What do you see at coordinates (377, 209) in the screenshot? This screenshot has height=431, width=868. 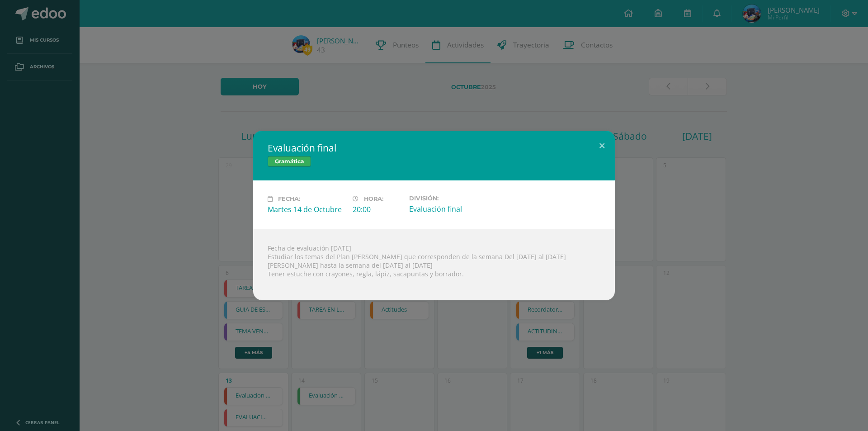 I see `div: 20:00` at bounding box center [377, 209].